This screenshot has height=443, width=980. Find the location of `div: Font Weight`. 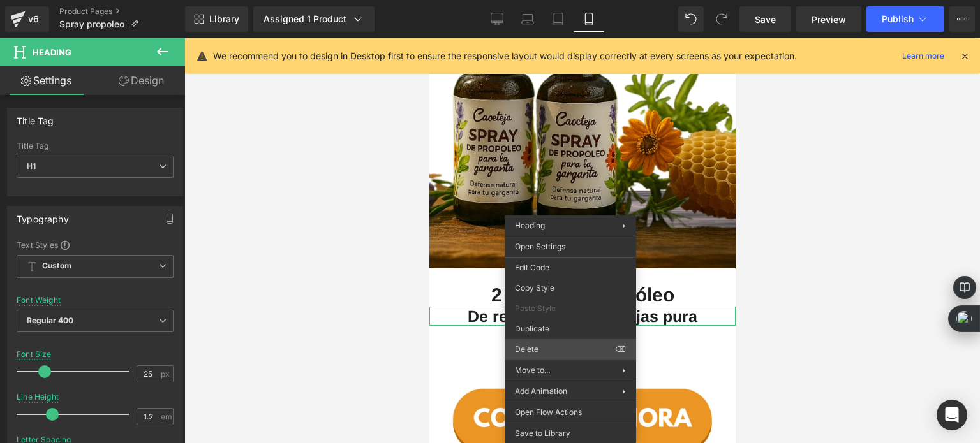

div: Font Weight is located at coordinates (38, 300).